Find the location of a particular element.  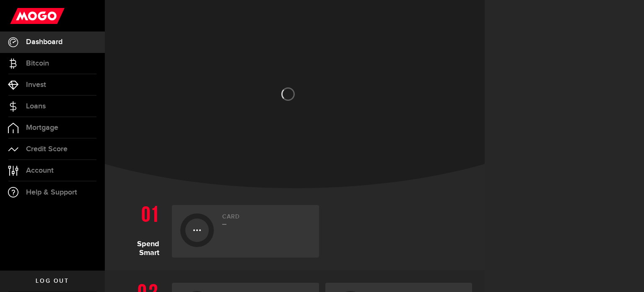

h2: Card is located at coordinates (266, 219).